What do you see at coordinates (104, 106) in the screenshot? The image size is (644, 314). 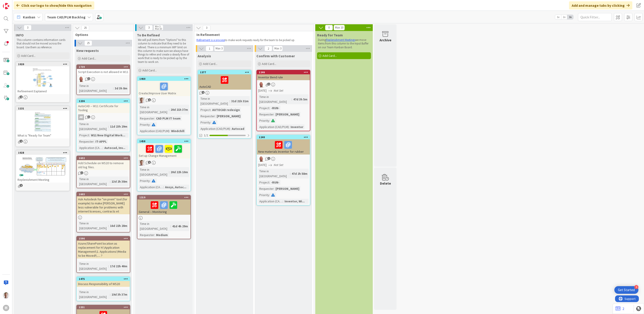 I see `div: 1236AutoCAD -- W11 Certificate for Tooling` at bounding box center [104, 106].